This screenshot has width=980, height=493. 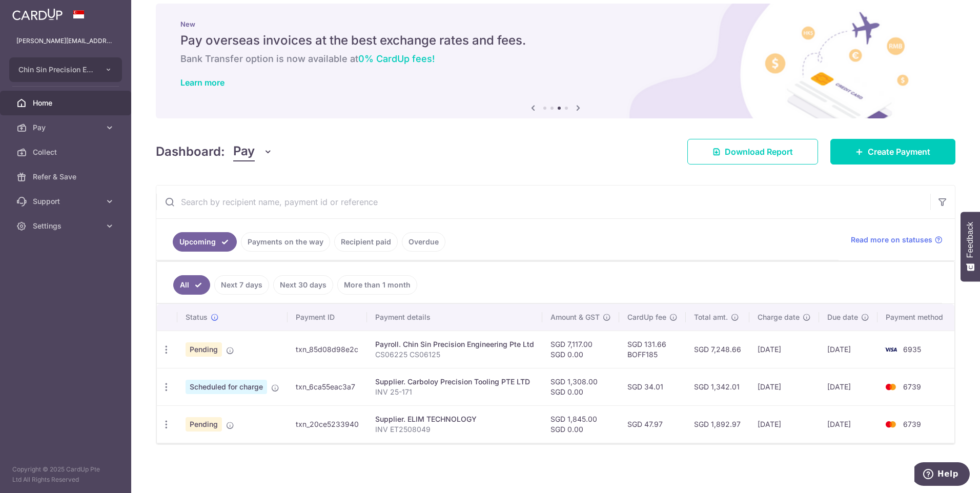 What do you see at coordinates (327, 386) in the screenshot?
I see `td: txn_6ca55eac3a7` at bounding box center [327, 386].